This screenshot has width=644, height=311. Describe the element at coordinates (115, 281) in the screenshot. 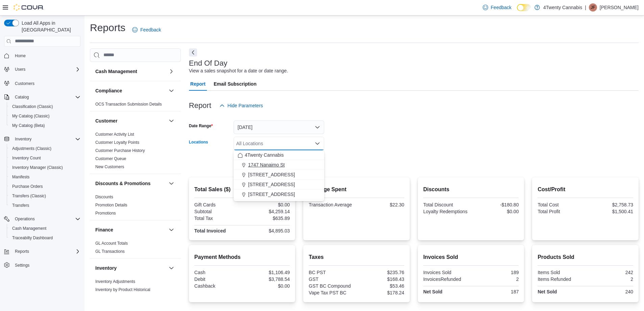

I see `span: Inventory Adjustments` at that location.